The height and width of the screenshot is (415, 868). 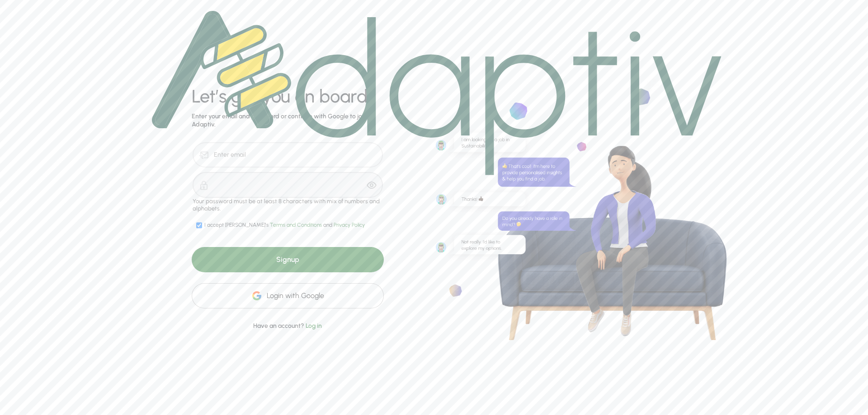 I want to click on span: Log in, so click(x=313, y=326).